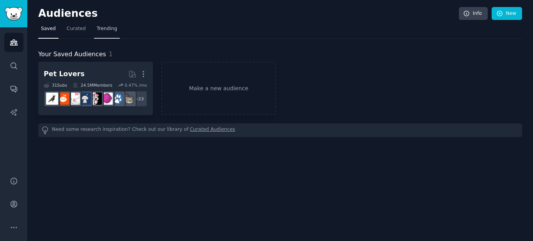  I want to click on div: + 23, so click(139, 99).